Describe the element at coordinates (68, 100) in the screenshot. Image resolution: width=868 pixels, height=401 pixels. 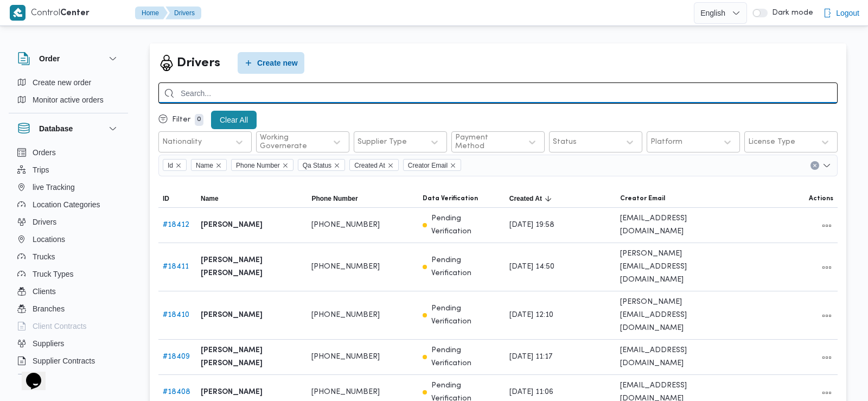
I see `button: Monitor active orders` at that location.